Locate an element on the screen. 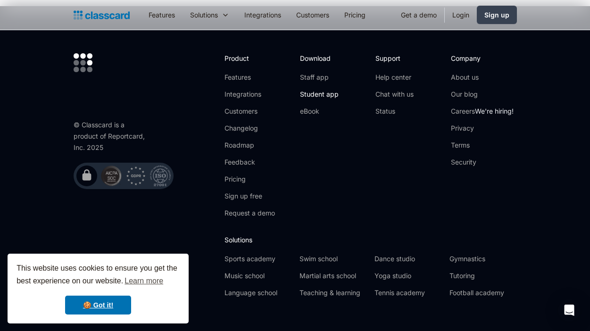 This screenshot has height=331, width=590. a: Student app is located at coordinates (319, 94).